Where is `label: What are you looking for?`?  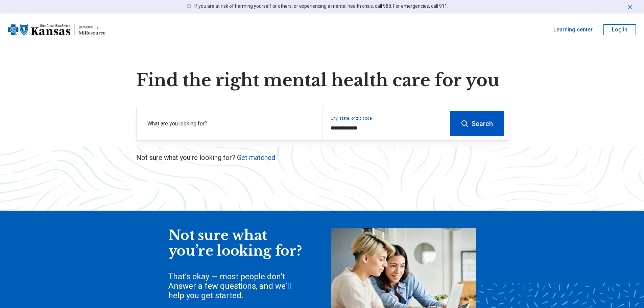 label: What are you looking for? is located at coordinates (231, 123).